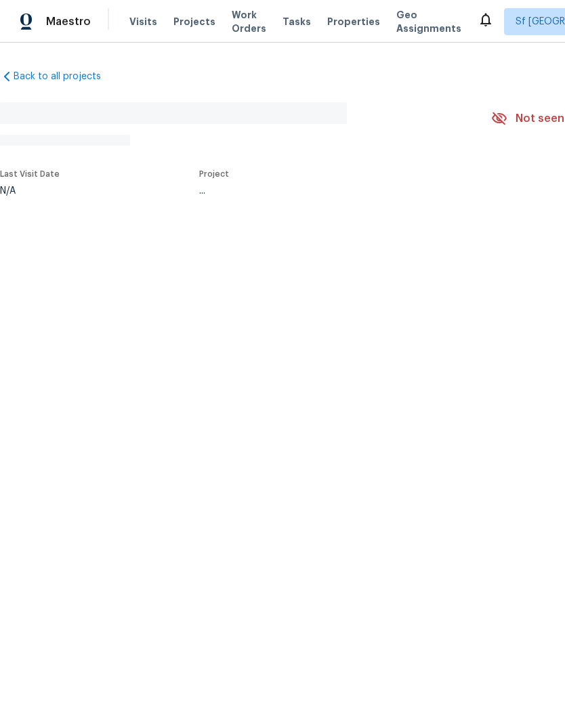 Image resolution: width=565 pixels, height=728 pixels. Describe the element at coordinates (214, 174) in the screenshot. I see `span: Project` at that location.